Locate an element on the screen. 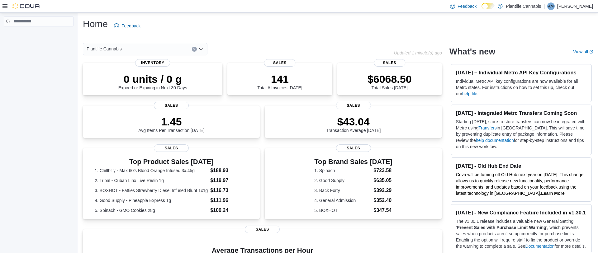 Image resolution: width=598 pixels, height=253 pixels. nav: Complex example is located at coordinates (39, 35).